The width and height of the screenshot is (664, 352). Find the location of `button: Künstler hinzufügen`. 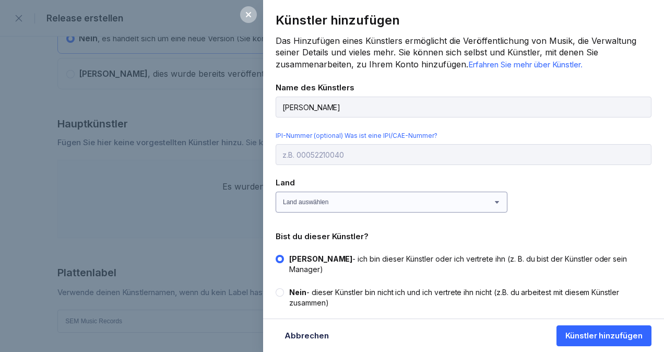

button: Künstler hinzufügen is located at coordinates (604, 336).